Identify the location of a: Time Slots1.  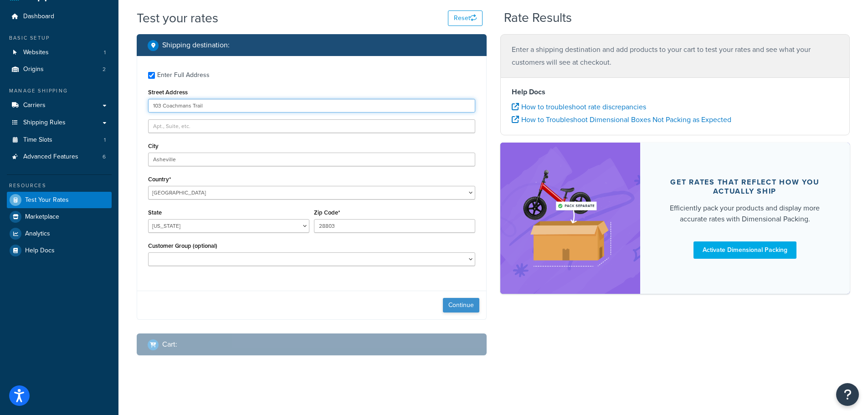
(59, 140).